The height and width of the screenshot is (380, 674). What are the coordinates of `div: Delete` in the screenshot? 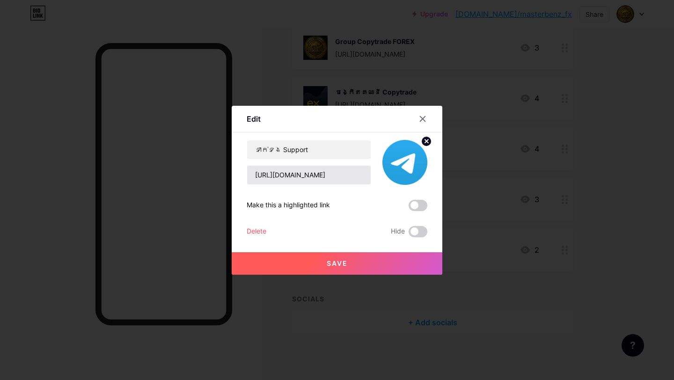 It's located at (257, 232).